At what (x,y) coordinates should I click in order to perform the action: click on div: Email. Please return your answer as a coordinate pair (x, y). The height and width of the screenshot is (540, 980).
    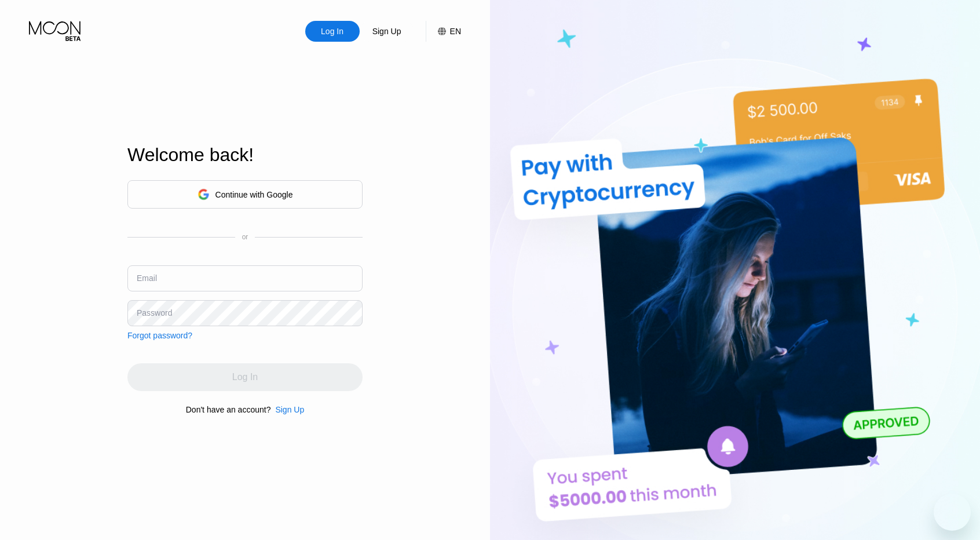
    Looking at the image, I should click on (147, 278).